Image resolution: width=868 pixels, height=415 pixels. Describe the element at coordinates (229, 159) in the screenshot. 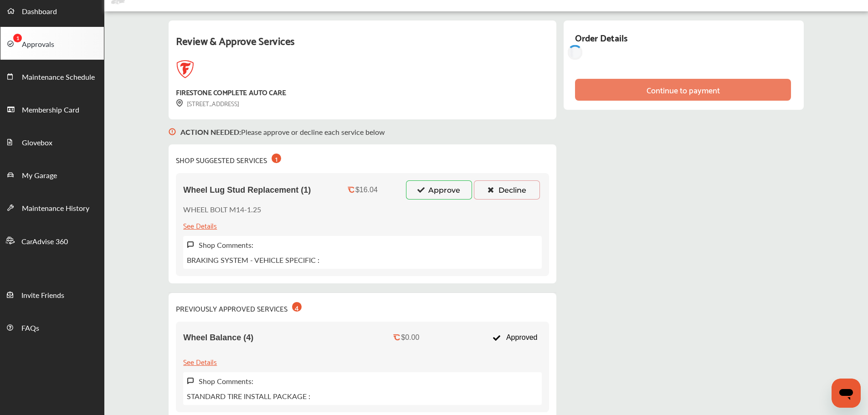

I see `div: SHOP SUGGESTED SERVICES` at that location.